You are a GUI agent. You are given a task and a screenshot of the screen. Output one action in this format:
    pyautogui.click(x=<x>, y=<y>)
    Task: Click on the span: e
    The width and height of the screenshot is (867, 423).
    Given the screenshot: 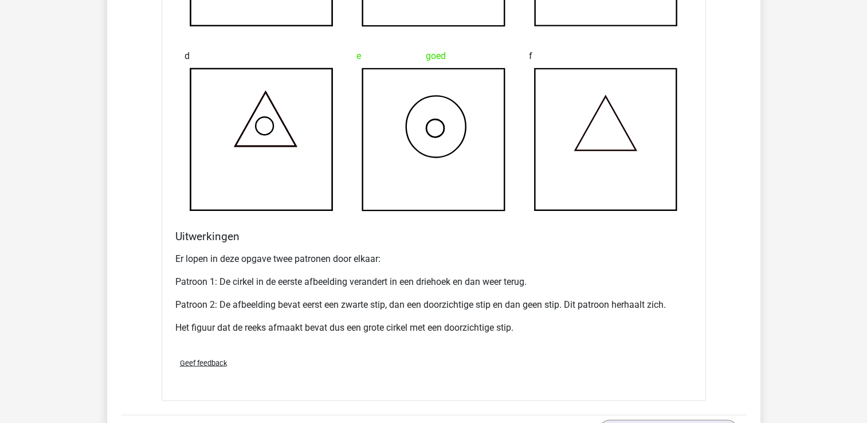 What is the action you would take?
    pyautogui.click(x=359, y=56)
    